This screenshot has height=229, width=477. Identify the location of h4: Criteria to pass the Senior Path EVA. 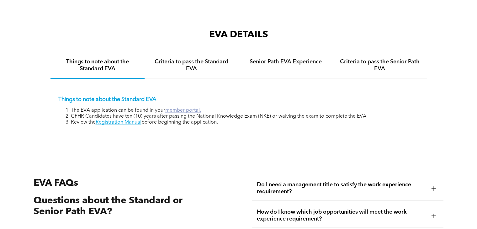
(379, 65).